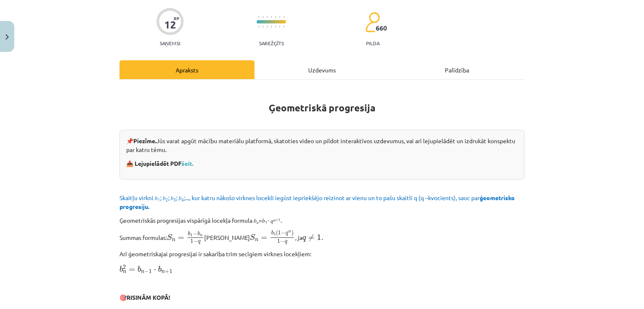 The image size is (644, 309). What do you see at coordinates (322, 108) in the screenshot?
I see `b: Ģeometriskā progresija` at bounding box center [322, 108].